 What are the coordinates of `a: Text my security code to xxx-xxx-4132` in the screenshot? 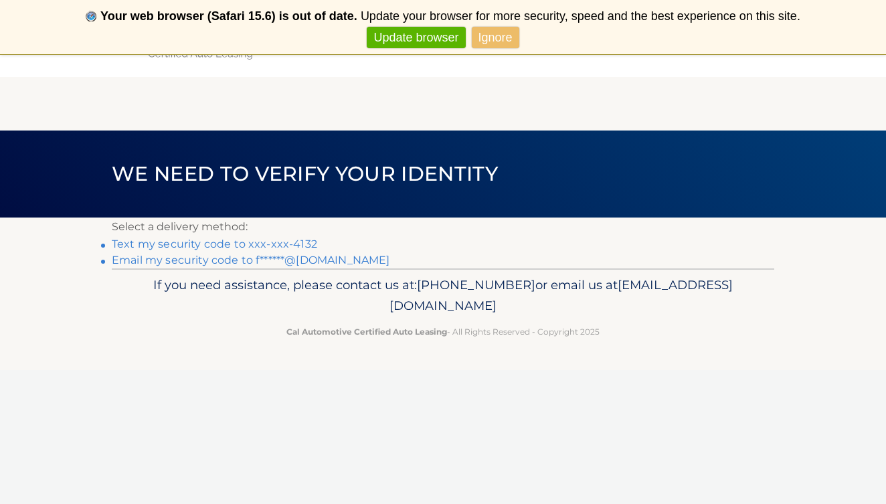 It's located at (214, 244).